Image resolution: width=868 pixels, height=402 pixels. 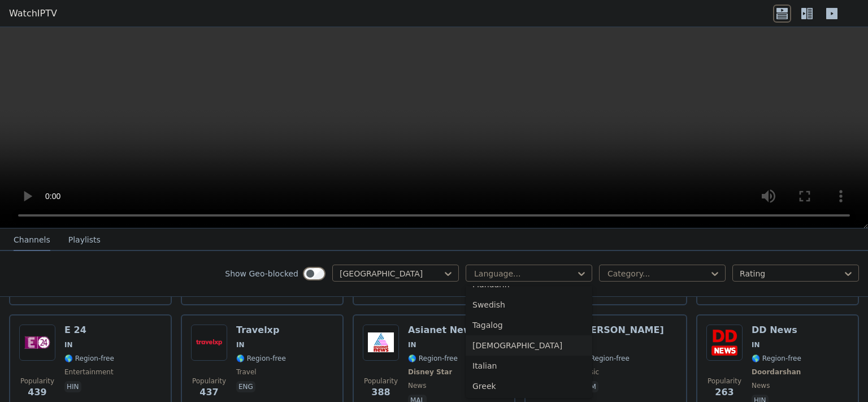 I want to click on label: Show Geo-blocked, so click(x=261, y=274).